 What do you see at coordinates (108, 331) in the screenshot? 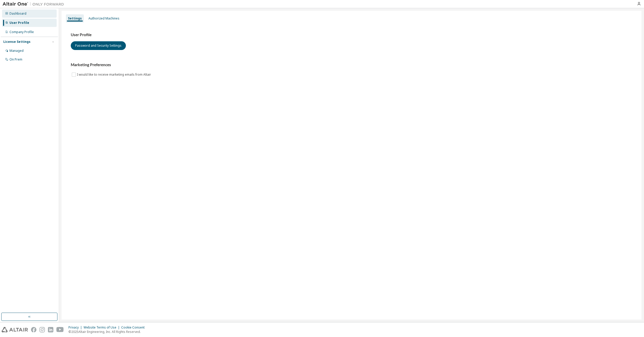
I see `p: © 2025 Altair Engineering, Inc. All Rights Reserved.` at bounding box center [108, 331].